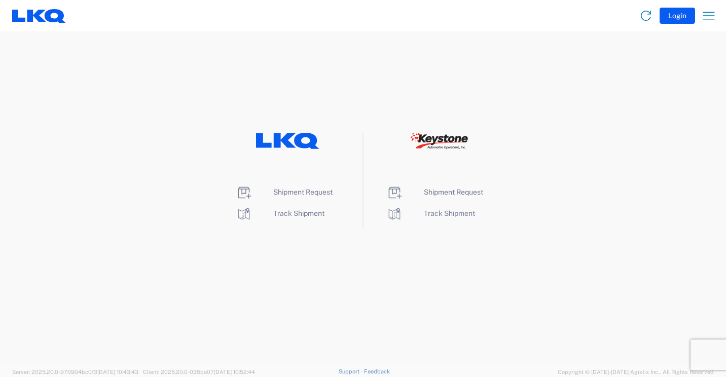 The height and width of the screenshot is (377, 726). I want to click on button: Login, so click(677, 16).